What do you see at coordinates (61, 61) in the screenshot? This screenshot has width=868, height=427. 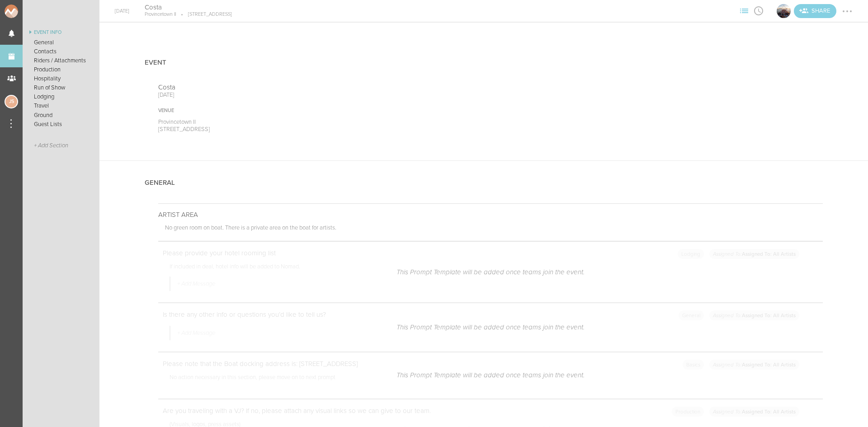 I see `a: Riders / Attachments` at bounding box center [61, 61].